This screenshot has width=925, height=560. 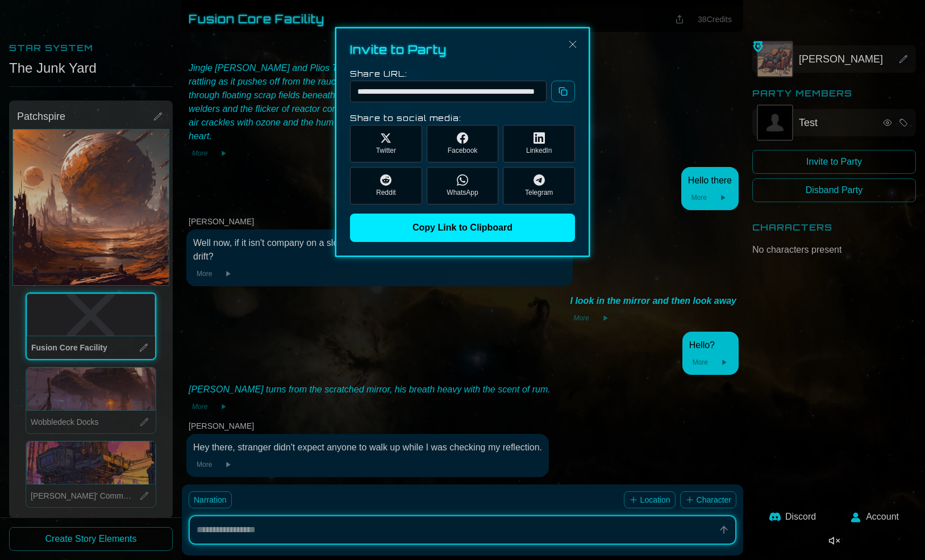 What do you see at coordinates (538, 186) in the screenshot?
I see `button: Telegram` at bounding box center [538, 186].